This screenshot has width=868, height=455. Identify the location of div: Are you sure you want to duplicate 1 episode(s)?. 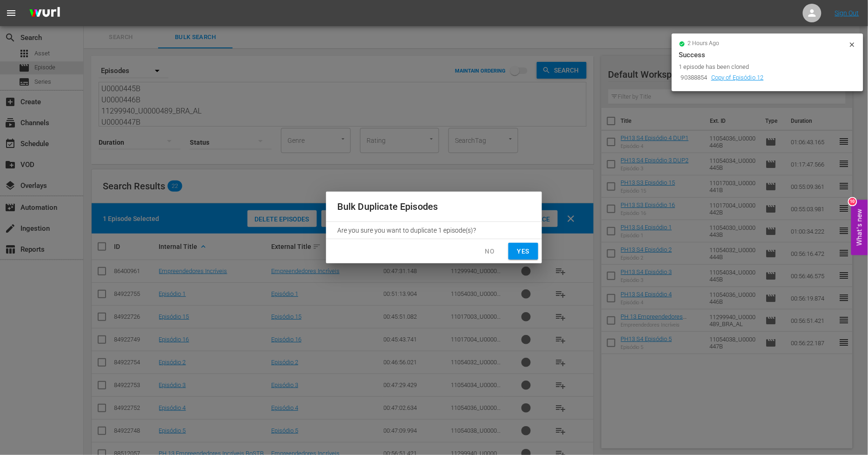
(434, 230).